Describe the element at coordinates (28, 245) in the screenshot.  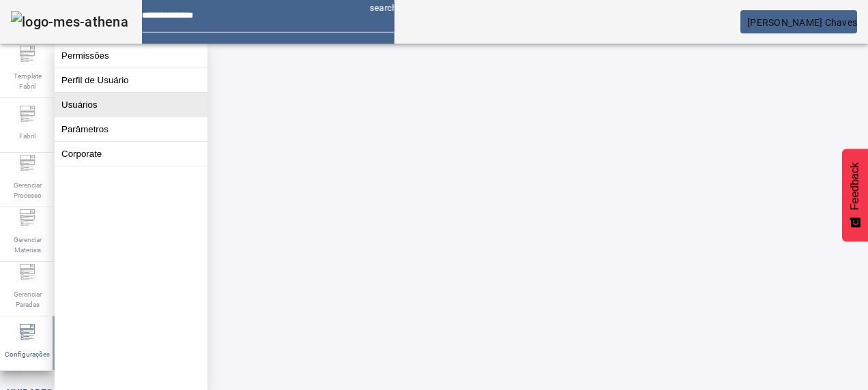
I see `span: Gerenciar Materiais` at that location.